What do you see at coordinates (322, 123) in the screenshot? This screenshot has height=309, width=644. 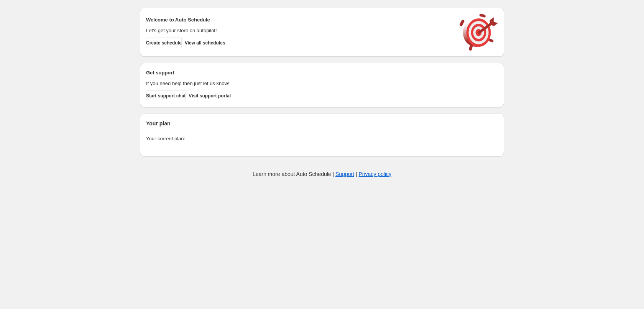 I see `h2: Your plan` at bounding box center [322, 123].